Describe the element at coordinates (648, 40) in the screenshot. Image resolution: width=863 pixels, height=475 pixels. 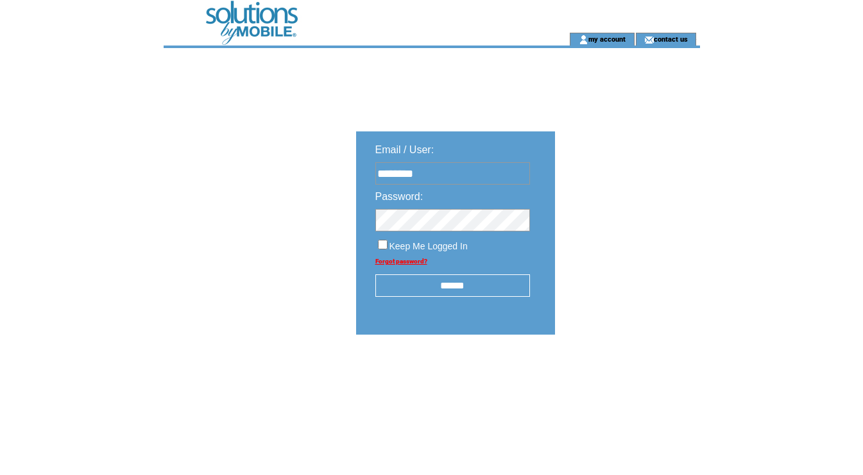
I see `img: contact_us_icon.gif;jsessionid=3EFFB9D9AF80F0EE4189AF49AF8DDC6A` at that location.